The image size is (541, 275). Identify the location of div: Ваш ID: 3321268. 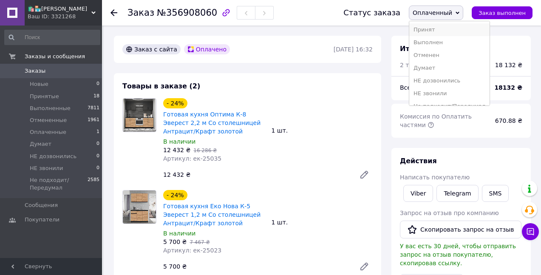
(65, 17).